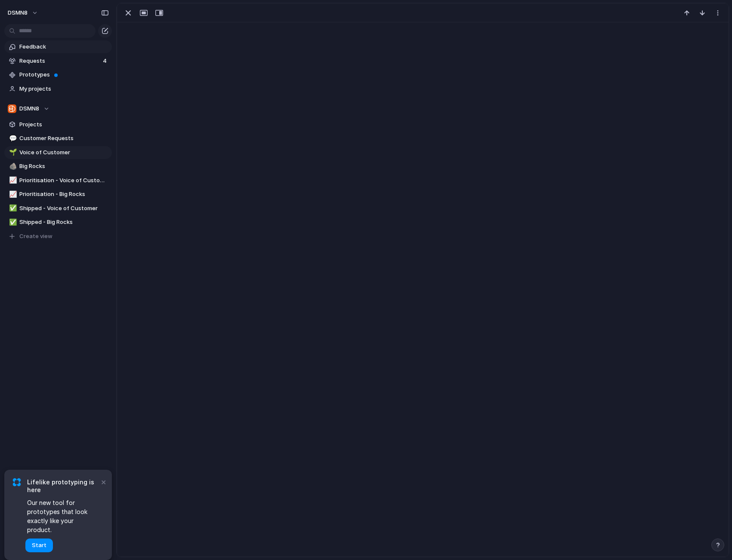 This screenshot has width=732, height=560. Describe the element at coordinates (58, 166) in the screenshot. I see `div: 🪨Big Rocks` at that location.